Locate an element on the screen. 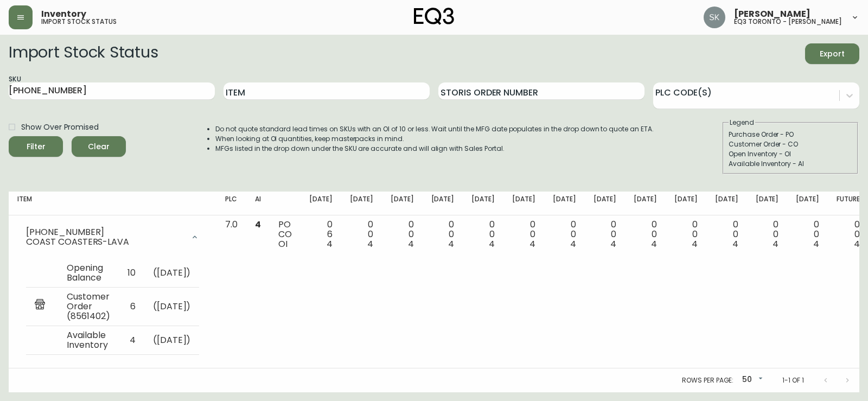 The width and height of the screenshot is (868, 401). td: Customer Order (8561402) is located at coordinates (88, 306).